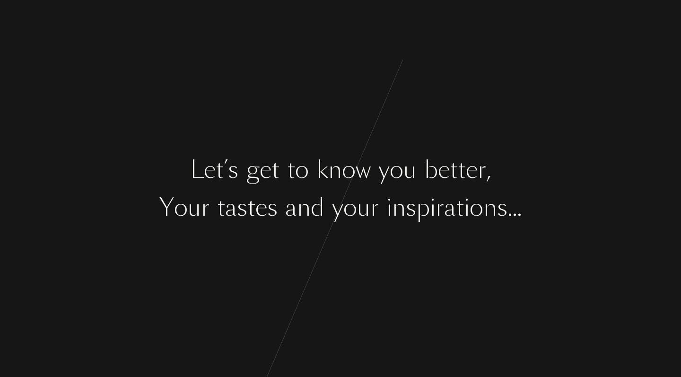 The height and width of the screenshot is (377, 681). I want to click on div: d, so click(317, 207).